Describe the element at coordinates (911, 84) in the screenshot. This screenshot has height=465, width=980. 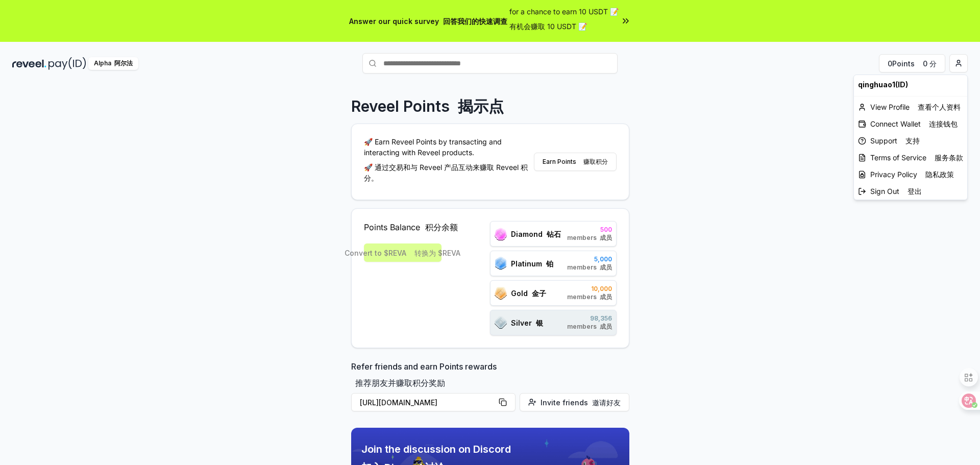
I see `div: qinghuao1(ID)` at that location.